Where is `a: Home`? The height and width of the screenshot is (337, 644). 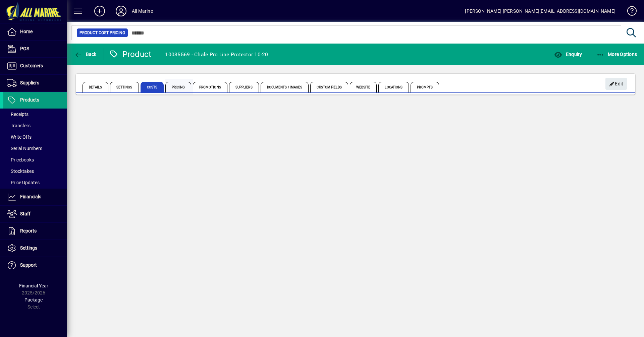 a: Home is located at coordinates (35, 32).